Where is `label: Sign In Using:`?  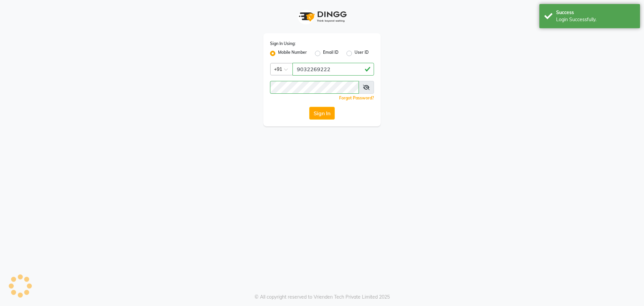 label: Sign In Using: is located at coordinates (283, 43).